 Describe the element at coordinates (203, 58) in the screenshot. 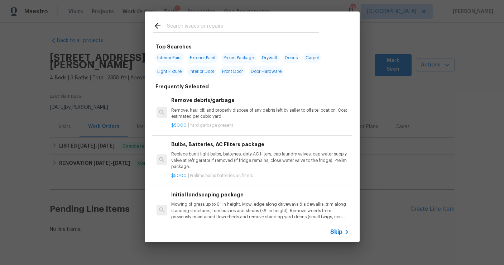

I see `span: Exterior Paint` at that location.